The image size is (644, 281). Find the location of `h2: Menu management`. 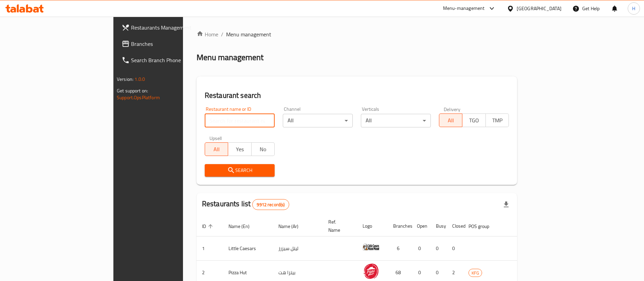

h2: Menu management is located at coordinates (230, 57).